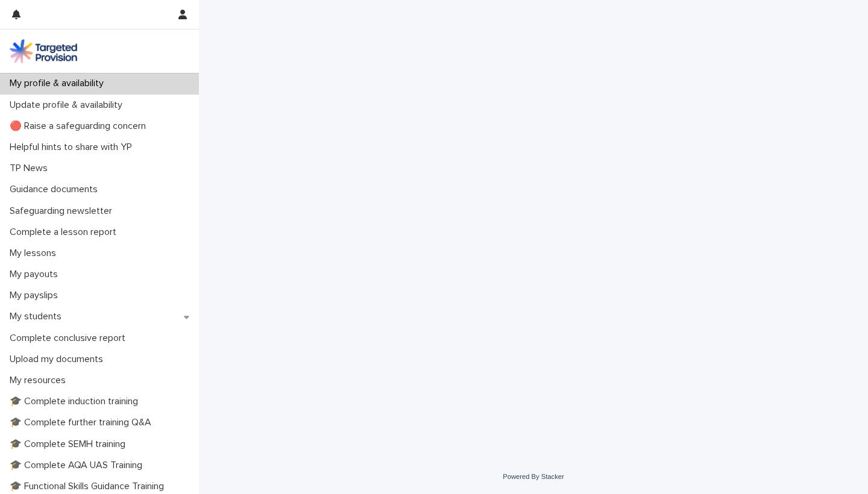 Image resolution: width=868 pixels, height=494 pixels. I want to click on p: Guidance documents, so click(56, 189).